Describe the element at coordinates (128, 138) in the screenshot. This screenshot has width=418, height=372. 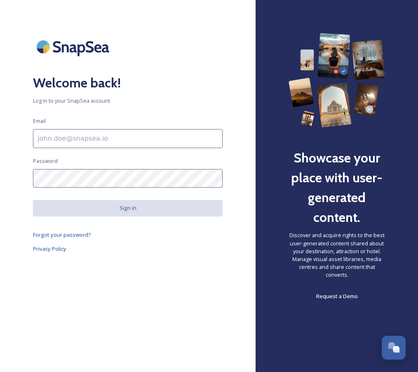
I see `input: john.doe@snapsea.io` at that location.